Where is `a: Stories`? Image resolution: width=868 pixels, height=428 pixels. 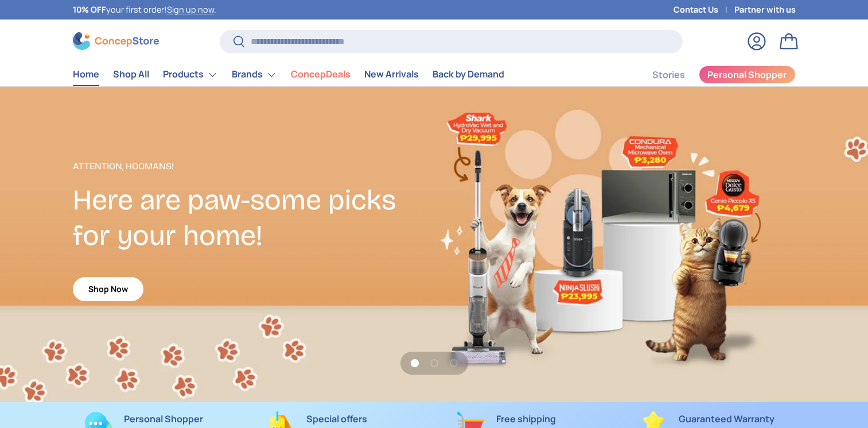
a: Stories is located at coordinates (668, 75).